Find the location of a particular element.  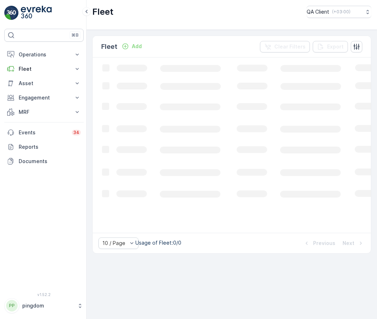

button: Add is located at coordinates (132, 46).